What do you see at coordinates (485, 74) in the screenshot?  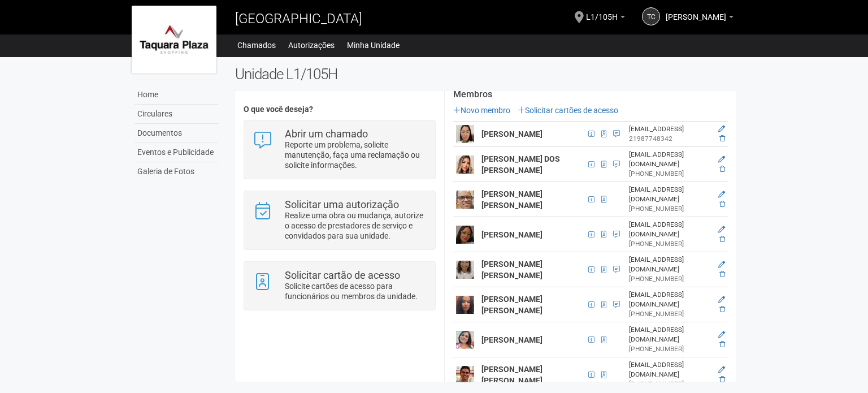 I see `h2: Unidade L1/105H` at bounding box center [485, 74].